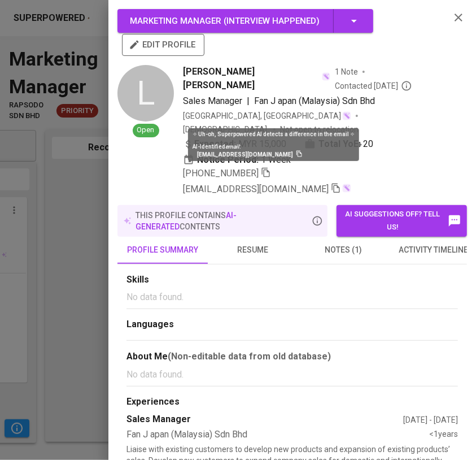  What do you see at coordinates (163, 45) in the screenshot?
I see `span: edit profile` at bounding box center [163, 45].